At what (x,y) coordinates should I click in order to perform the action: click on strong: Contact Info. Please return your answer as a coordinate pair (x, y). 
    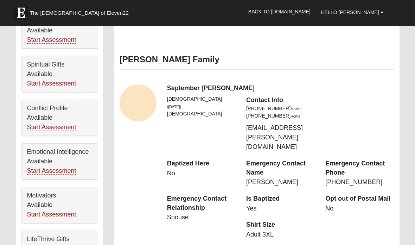
    Looking at the image, I should click on (265, 100).